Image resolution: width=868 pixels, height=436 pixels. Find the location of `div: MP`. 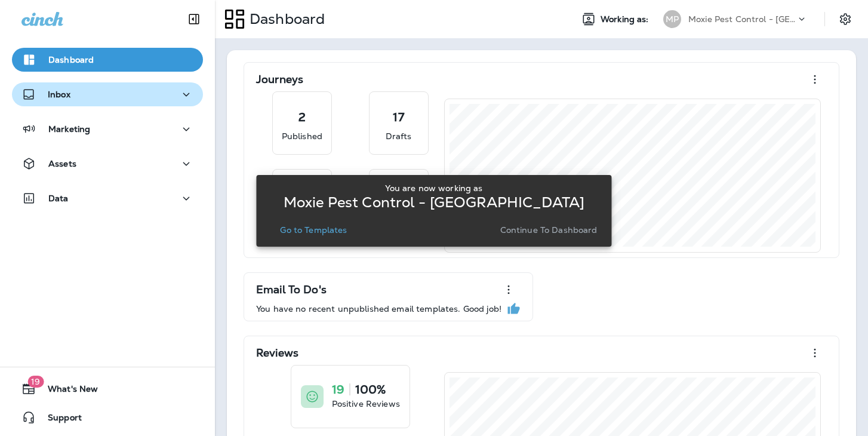

div: MP is located at coordinates (672, 19).